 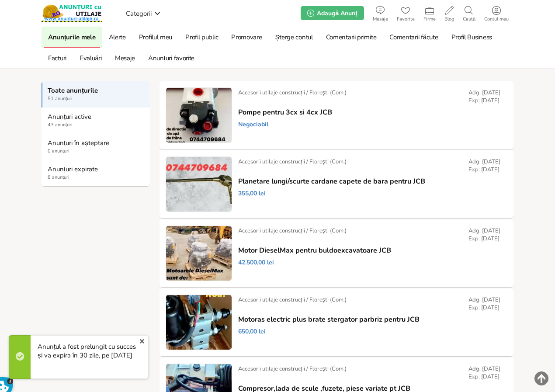 I want to click on a: Categorii, so click(x=143, y=13).